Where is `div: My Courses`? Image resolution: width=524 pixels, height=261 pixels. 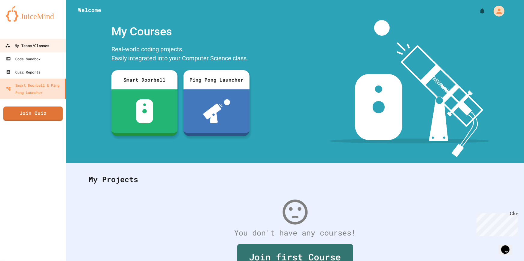 div: My Courses is located at coordinates (181, 32).